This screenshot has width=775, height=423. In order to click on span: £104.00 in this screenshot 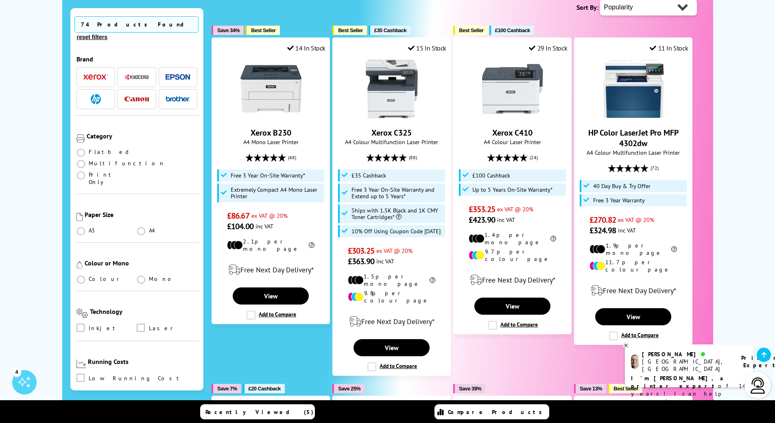, I will do `click(240, 226)`.